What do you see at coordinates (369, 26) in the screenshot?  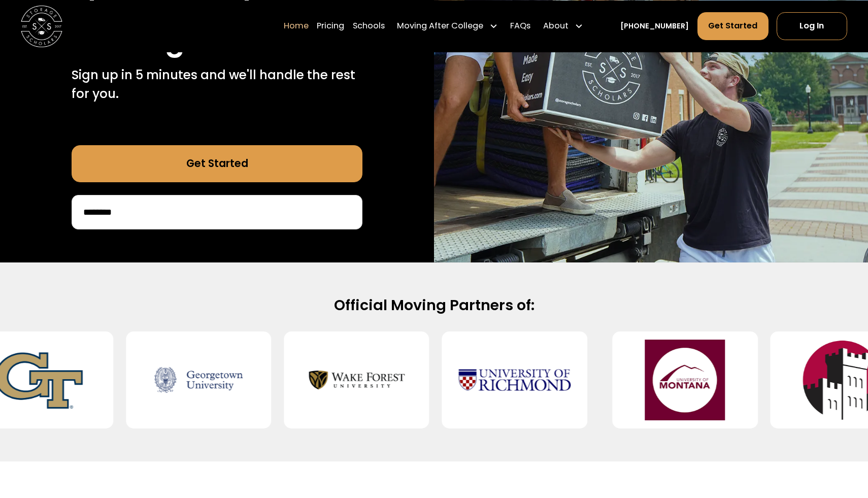 I see `a: Schools` at bounding box center [369, 26].